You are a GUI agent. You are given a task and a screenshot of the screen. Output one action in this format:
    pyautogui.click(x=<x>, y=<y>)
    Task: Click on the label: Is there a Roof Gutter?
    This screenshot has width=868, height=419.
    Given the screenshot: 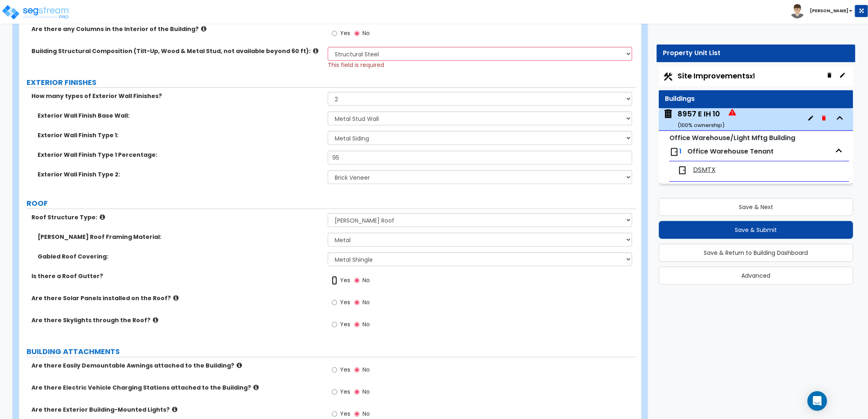 What is the action you would take?
    pyautogui.click(x=176, y=276)
    